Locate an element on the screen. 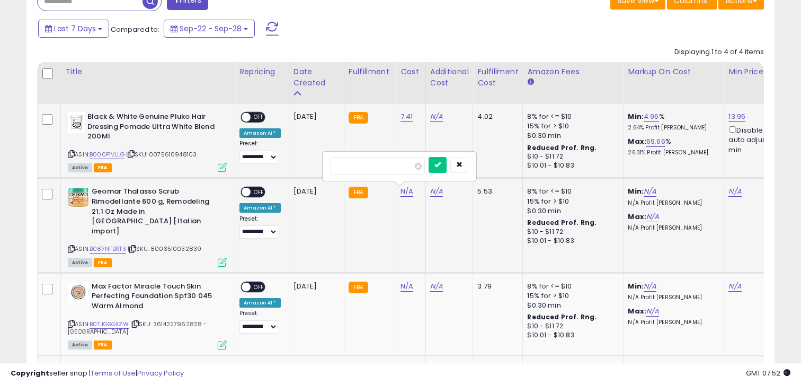 This screenshot has width=801, height=384. div: 3.79 is located at coordinates (496, 286).